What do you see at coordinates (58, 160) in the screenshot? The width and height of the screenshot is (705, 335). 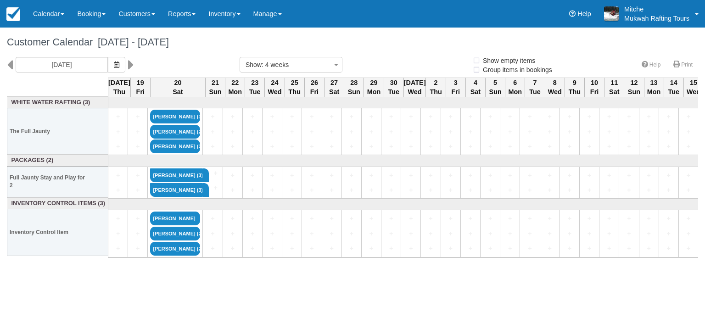 I see `a: Packages (2)` at bounding box center [58, 160].